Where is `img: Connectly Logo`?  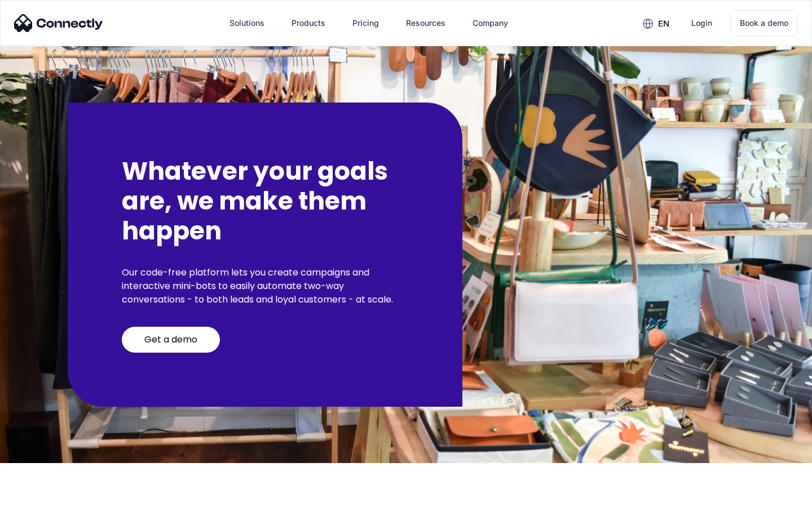
img: Connectly Logo is located at coordinates (58, 23).